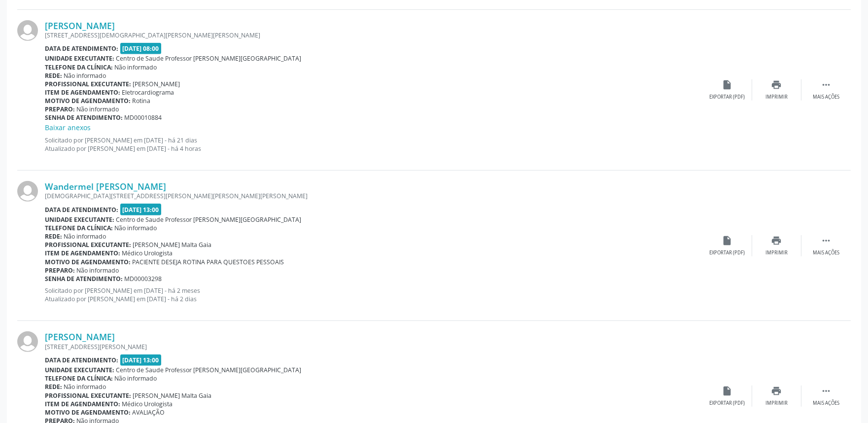 The image size is (868, 423). What do you see at coordinates (149, 412) in the screenshot?
I see `span: AVALIAÇÃO` at bounding box center [149, 412].